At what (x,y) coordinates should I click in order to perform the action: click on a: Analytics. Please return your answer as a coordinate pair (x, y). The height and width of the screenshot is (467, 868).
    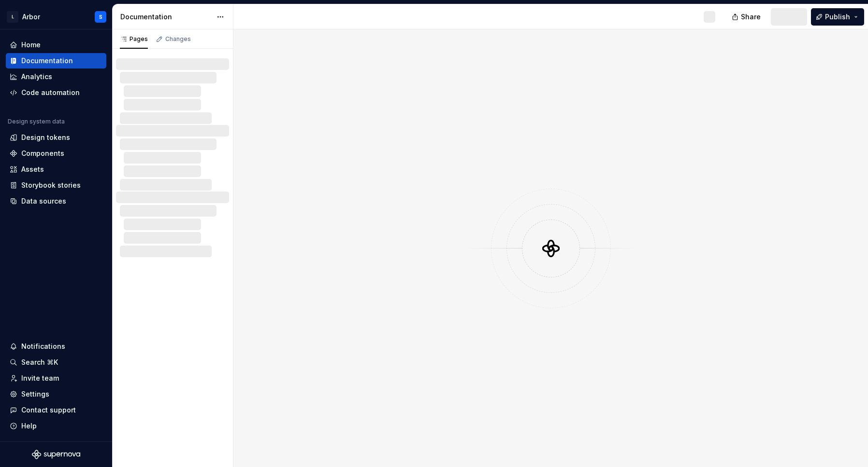
    Looking at the image, I should click on (56, 76).